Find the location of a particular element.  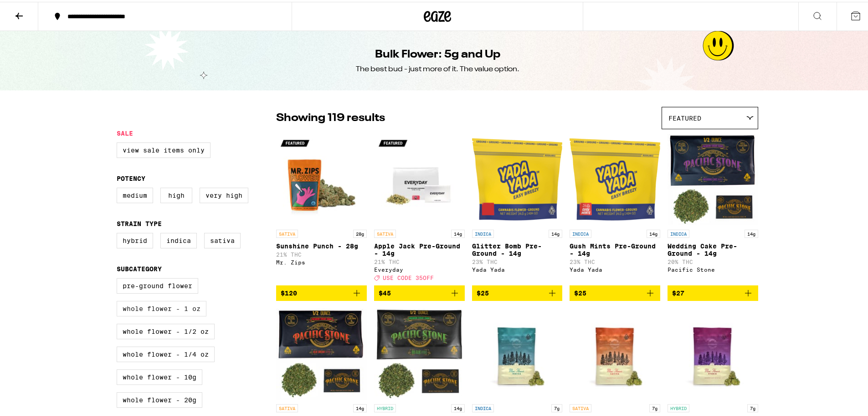

span: $120 is located at coordinates (289, 291).